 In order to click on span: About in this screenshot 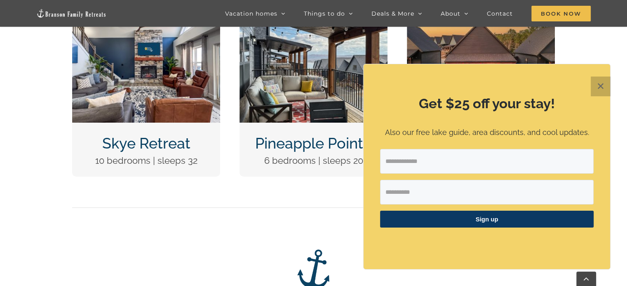, I will do `click(450, 14)`.